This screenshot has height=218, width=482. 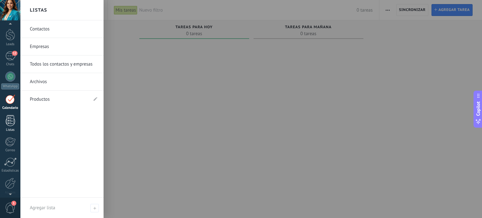 I want to click on div: Chats, so click(x=10, y=64).